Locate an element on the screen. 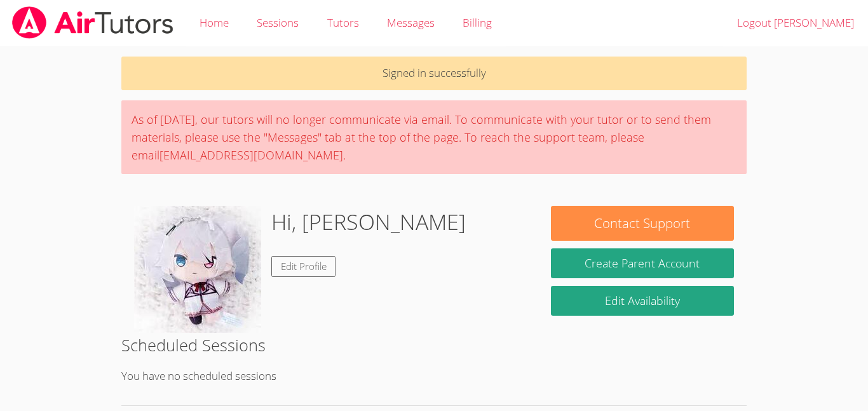  button: Contact Support is located at coordinates (643, 223).